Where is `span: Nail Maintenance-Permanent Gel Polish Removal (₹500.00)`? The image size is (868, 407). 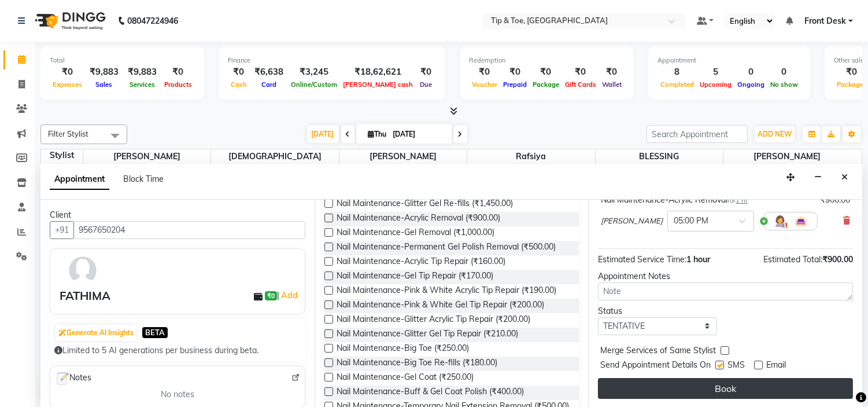
span: Nail Maintenance-Permanent Gel Polish Removal (₹500.00) is located at coordinates (446, 248).